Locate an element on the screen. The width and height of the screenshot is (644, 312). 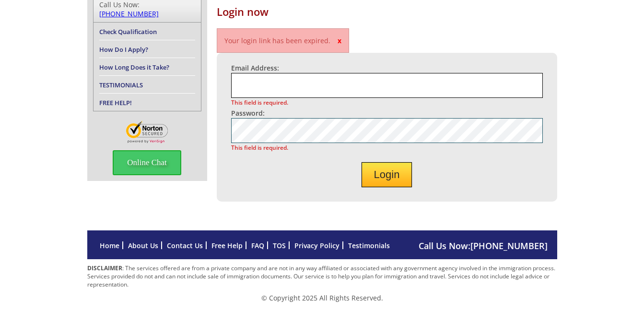
button: Login is located at coordinates (387, 175).